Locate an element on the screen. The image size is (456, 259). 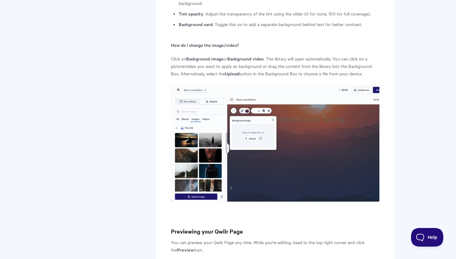
strong: Preview is located at coordinates (185, 249).